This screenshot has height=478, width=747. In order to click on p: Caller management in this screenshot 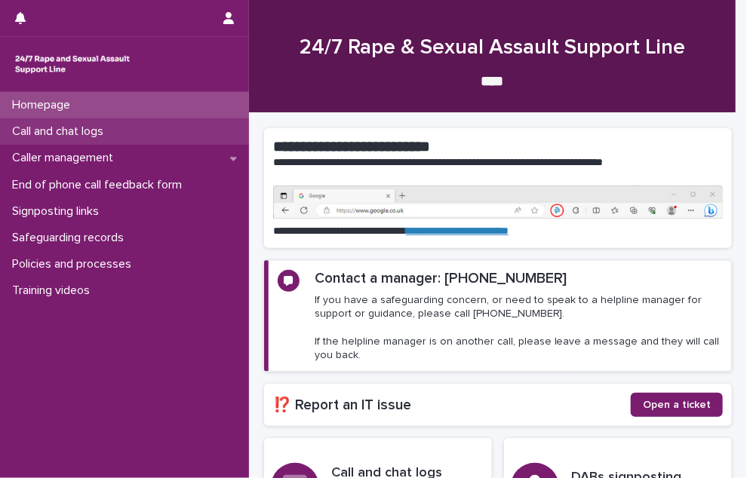, I will do `click(66, 158)`.